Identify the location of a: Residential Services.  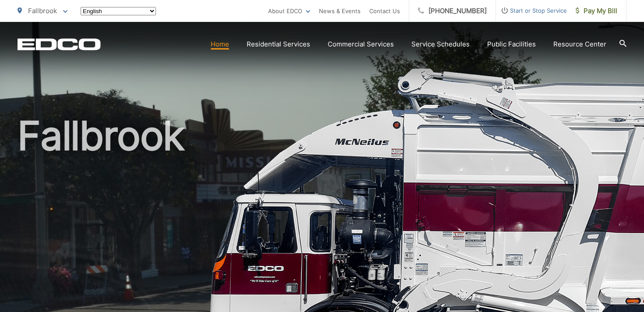
(278, 44).